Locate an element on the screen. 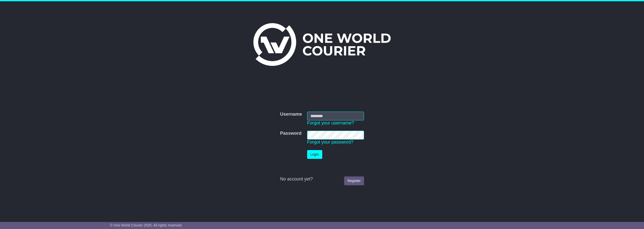 The height and width of the screenshot is (229, 644). label: Username is located at coordinates (291, 115).